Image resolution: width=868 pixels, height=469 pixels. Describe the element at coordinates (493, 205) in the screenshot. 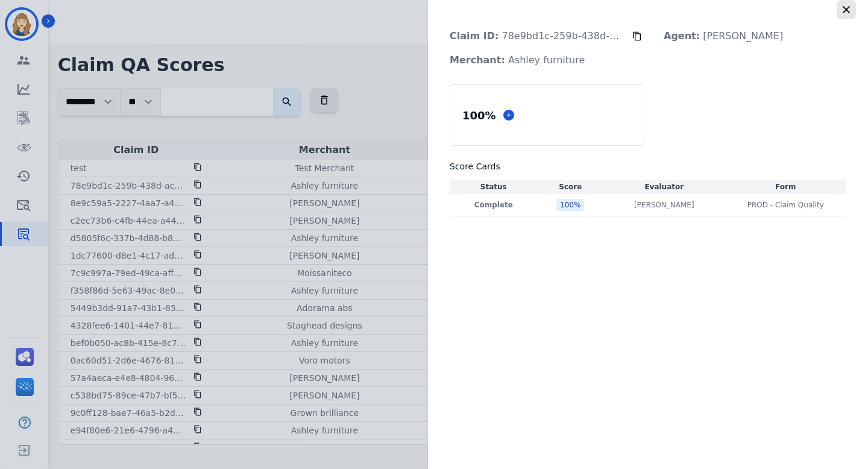

I see `p: Complete` at that location.